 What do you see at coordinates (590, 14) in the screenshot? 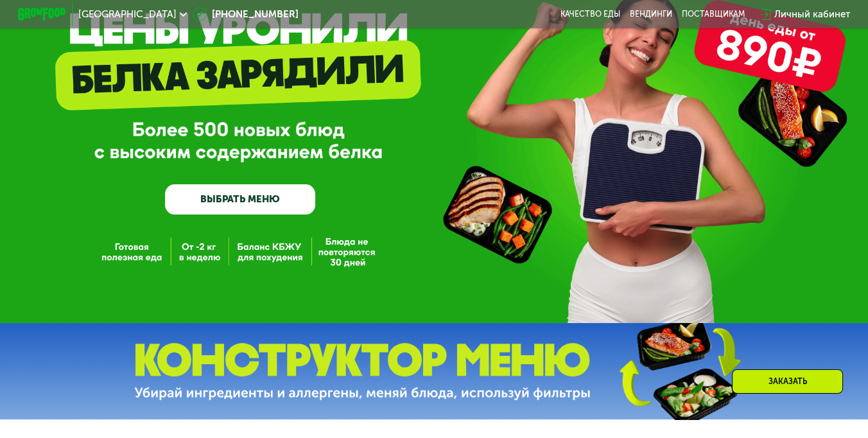
I see `a: Качество еды` at bounding box center [590, 14].